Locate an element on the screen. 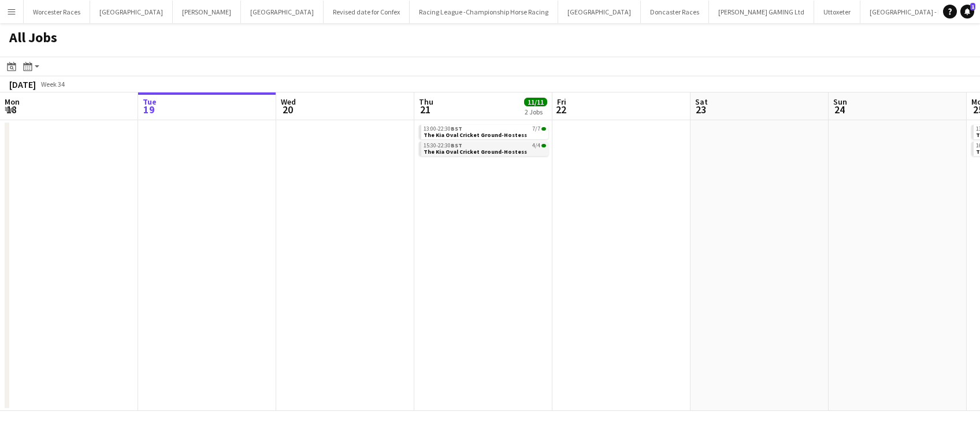  span: Wed is located at coordinates (288, 102).